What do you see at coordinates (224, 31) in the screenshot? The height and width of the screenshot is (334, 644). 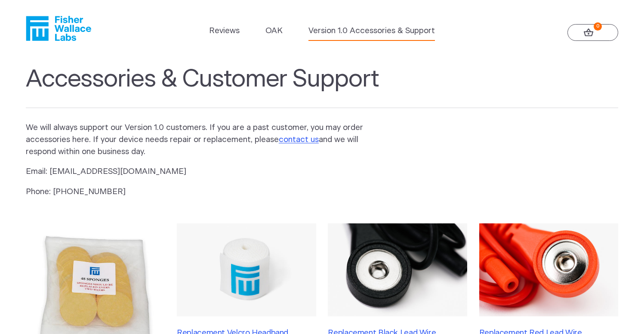 I see `a: Reviews` at bounding box center [224, 31].